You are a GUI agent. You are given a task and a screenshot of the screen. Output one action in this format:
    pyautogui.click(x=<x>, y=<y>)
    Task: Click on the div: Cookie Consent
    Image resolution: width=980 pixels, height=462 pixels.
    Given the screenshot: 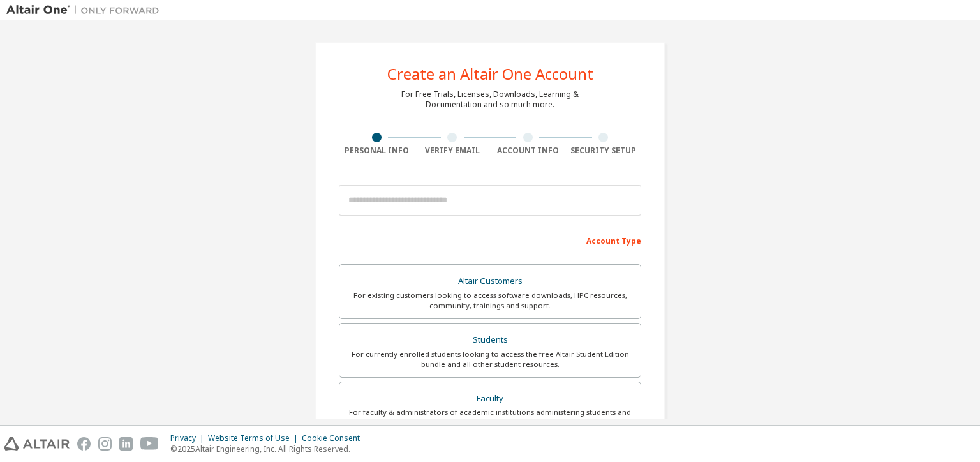 What is the action you would take?
    pyautogui.click(x=334, y=438)
    